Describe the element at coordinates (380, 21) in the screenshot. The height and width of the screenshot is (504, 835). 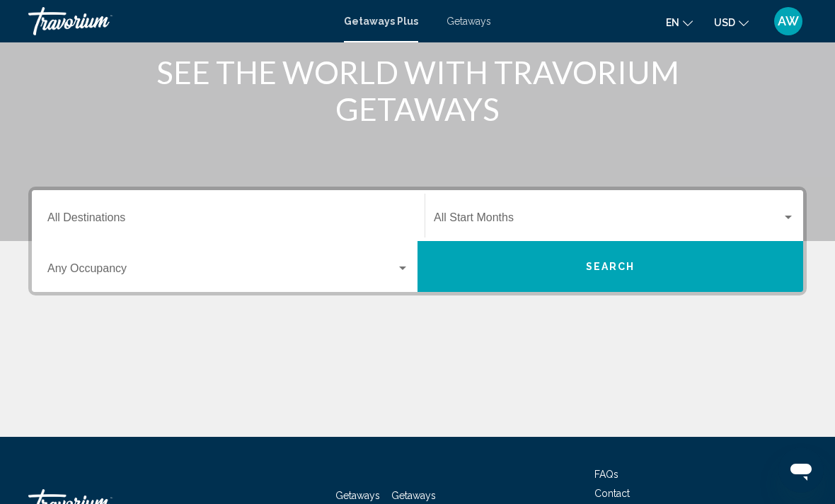
I see `a: Getaways Plus` at that location.